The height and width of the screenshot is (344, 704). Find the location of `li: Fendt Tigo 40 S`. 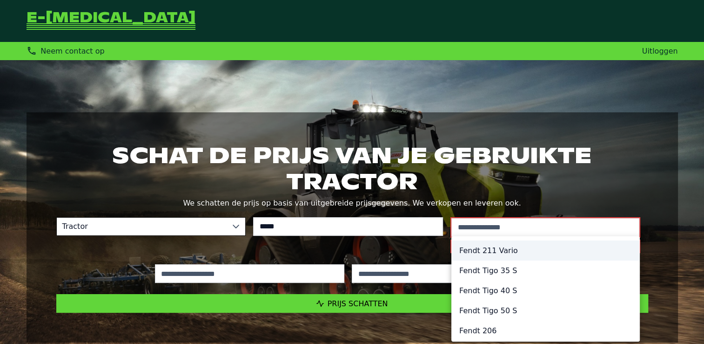

li: Fendt Tigo 40 S is located at coordinates (546, 290).